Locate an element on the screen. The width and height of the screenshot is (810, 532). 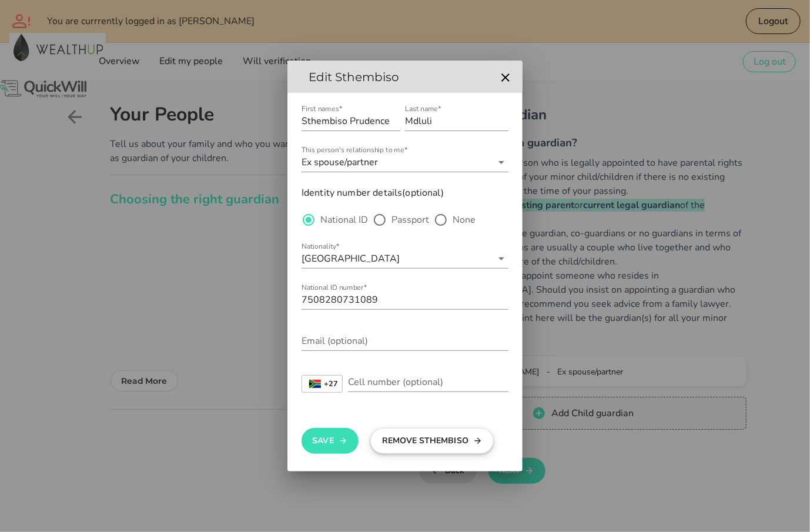
label: First names* is located at coordinates (322, 109).